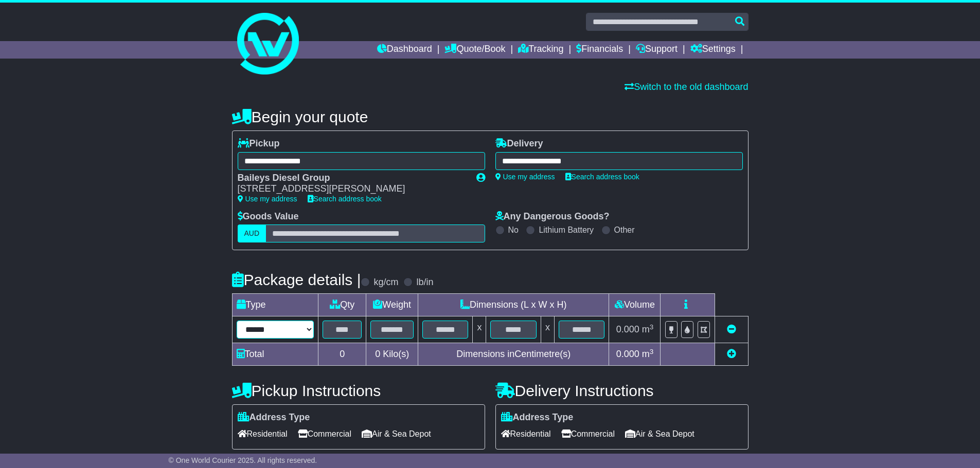  I want to click on label: kg/cm, so click(386, 283).